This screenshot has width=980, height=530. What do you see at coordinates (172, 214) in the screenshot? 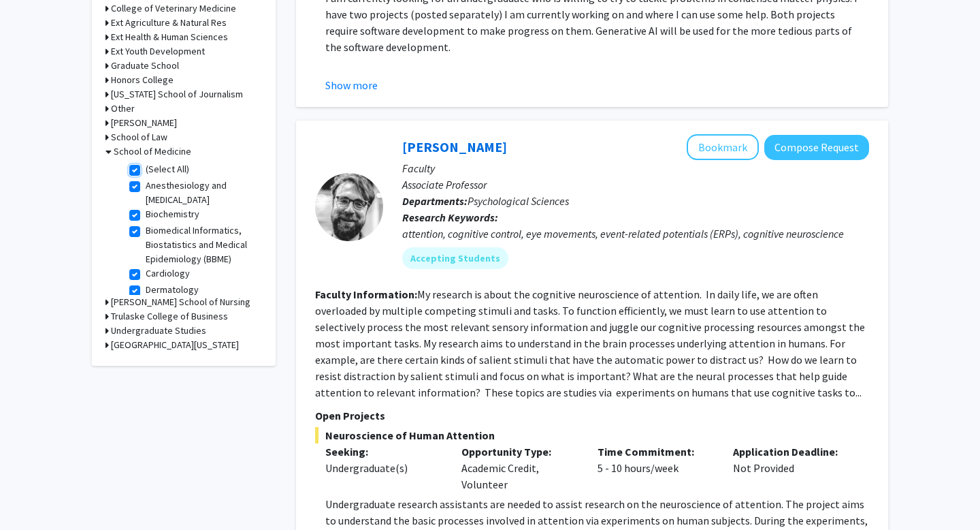
I see `label: Biochemistry` at bounding box center [172, 214].